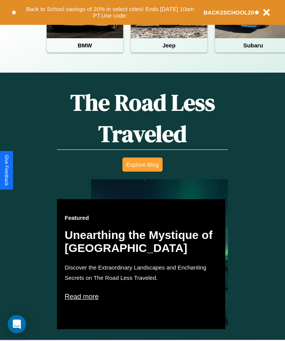  What do you see at coordinates (142, 118) in the screenshot?
I see `h1: The Road Less Traveled` at bounding box center [142, 118].